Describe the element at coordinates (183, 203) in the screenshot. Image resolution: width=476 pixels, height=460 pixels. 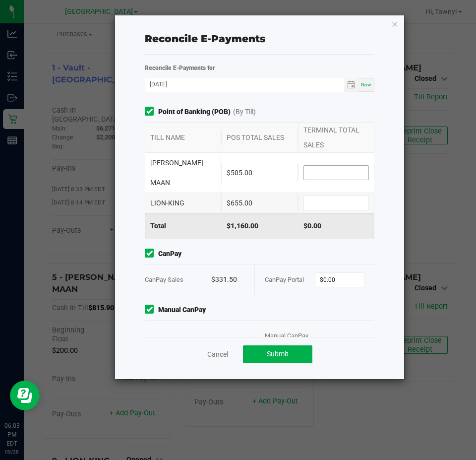
I see `div: LION-KING` at that location.